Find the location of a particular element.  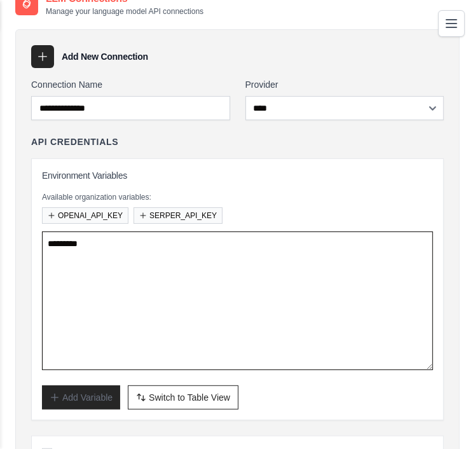

label: Connection Name is located at coordinates (130, 85).